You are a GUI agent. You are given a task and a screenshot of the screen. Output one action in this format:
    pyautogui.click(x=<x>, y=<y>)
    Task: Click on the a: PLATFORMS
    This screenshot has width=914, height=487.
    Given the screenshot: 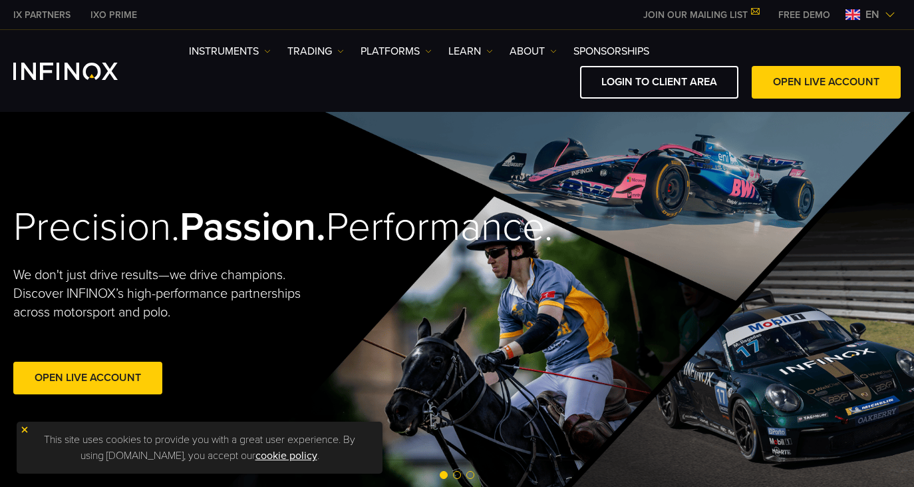 What is the action you would take?
    pyautogui.click(x=396, y=51)
    